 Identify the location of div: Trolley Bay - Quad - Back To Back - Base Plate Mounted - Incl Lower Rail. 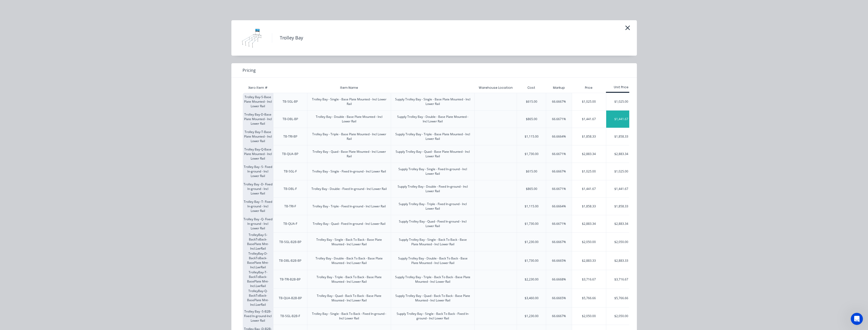
(349, 298).